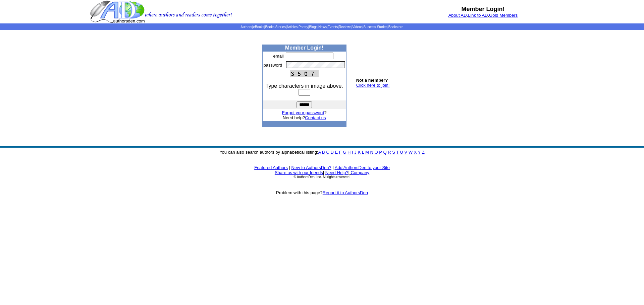 This screenshot has height=305, width=644. What do you see at coordinates (315, 118) in the screenshot?
I see `a: Contact us` at bounding box center [315, 118].